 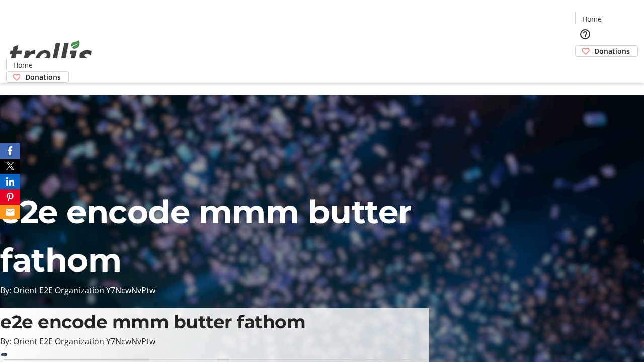 What do you see at coordinates (585, 34) in the screenshot?
I see `button: Help` at bounding box center [585, 34].